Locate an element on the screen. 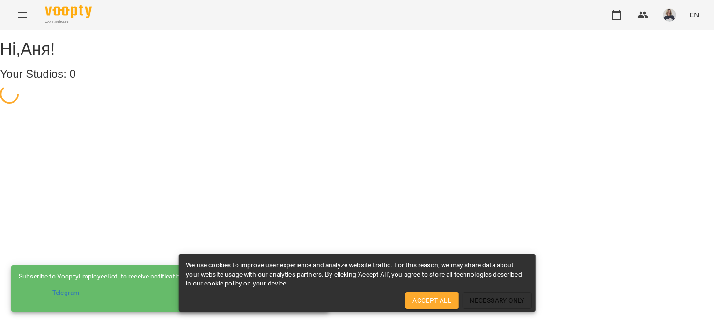 The image size is (714, 323). img: Voopty Logo is located at coordinates (68, 11).